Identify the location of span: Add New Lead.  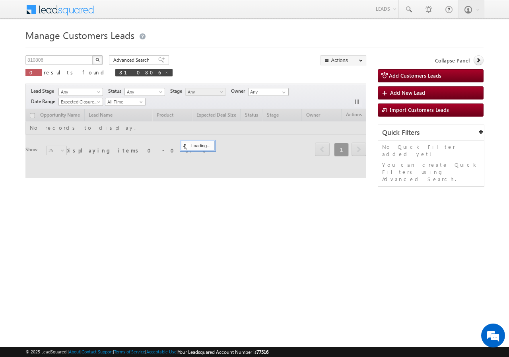
(407, 92).